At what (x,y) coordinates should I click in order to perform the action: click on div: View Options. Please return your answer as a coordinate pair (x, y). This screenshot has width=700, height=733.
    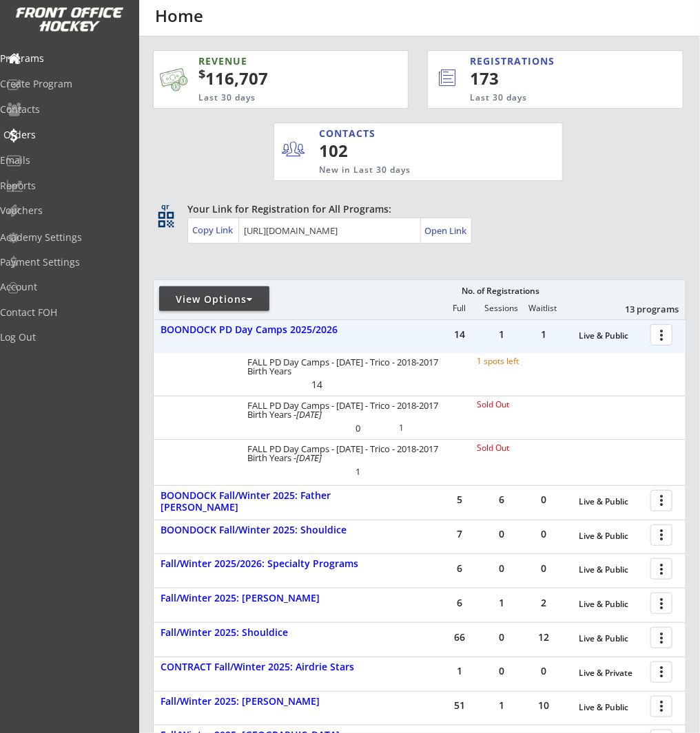
    Looking at the image, I should click on (214, 299).